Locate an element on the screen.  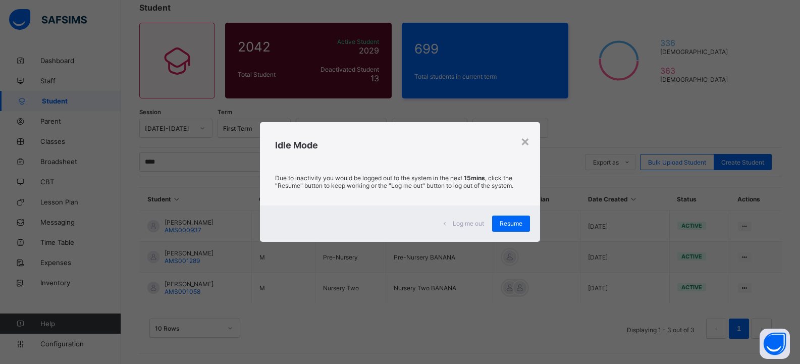
p: Due to inactivity you would be logged out to the system in the next , click the "Resume" button t... is located at coordinates (400, 182).